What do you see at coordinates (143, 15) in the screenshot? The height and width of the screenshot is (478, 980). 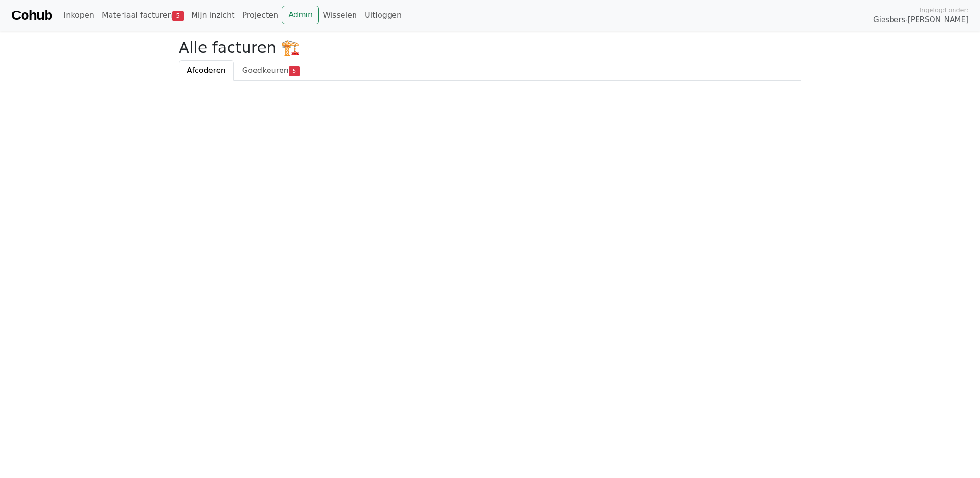 I see `a: Materiaal facturen5` at bounding box center [143, 15].